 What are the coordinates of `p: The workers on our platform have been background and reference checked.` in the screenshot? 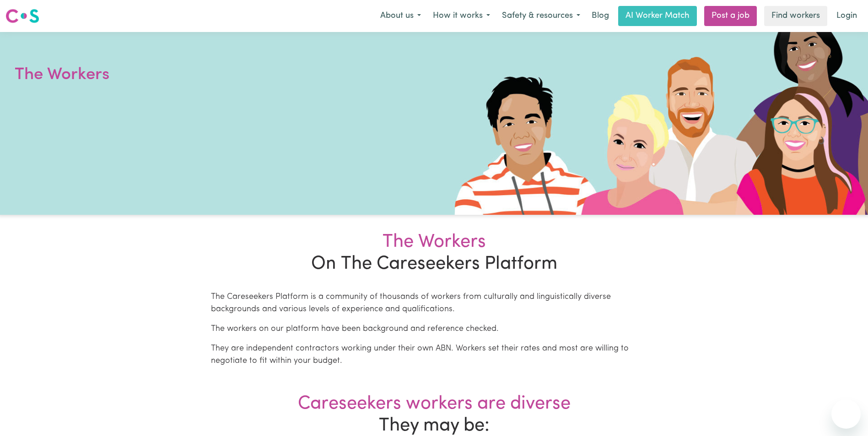 It's located at (434, 329).